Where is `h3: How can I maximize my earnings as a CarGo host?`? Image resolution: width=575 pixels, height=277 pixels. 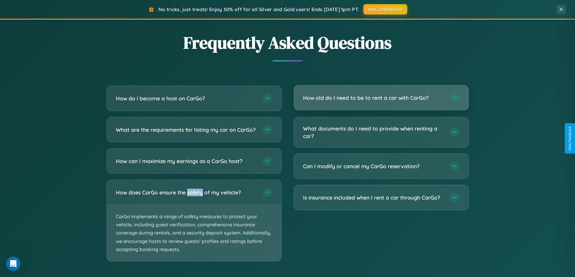
h3: How can I maximize my earnings as a CarGo host? is located at coordinates (186, 161).